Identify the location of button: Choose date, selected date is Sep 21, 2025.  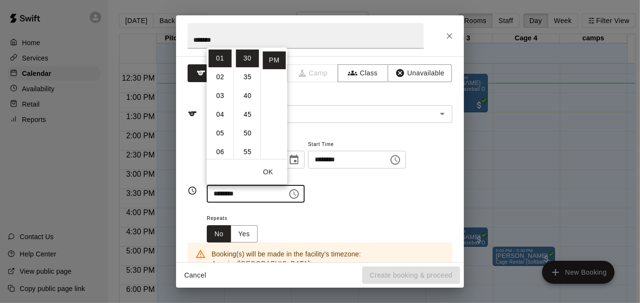
(294, 160).